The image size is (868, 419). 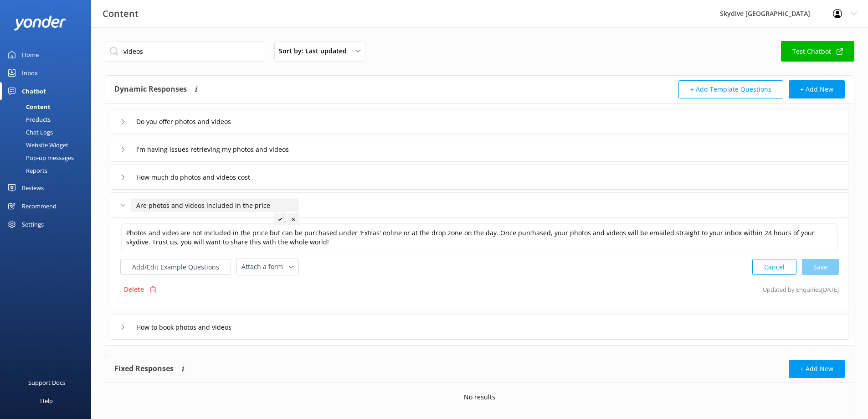 What do you see at coordinates (48, 132) in the screenshot?
I see `a: Chat Logs` at bounding box center [48, 132].